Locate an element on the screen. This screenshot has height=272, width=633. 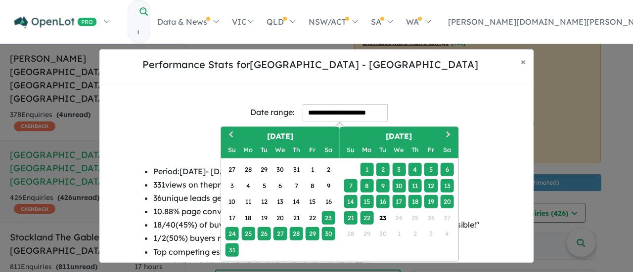
div: Choose Sunday, September 21st, 2025 is located at coordinates (350, 217).